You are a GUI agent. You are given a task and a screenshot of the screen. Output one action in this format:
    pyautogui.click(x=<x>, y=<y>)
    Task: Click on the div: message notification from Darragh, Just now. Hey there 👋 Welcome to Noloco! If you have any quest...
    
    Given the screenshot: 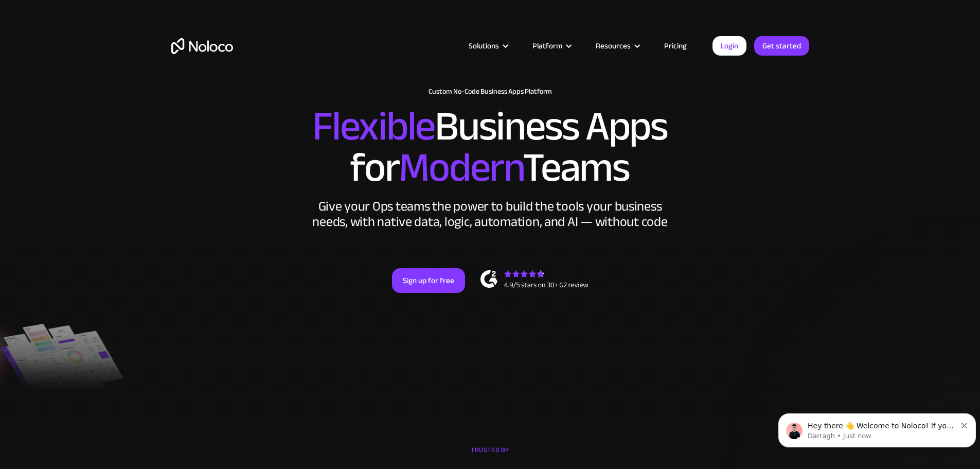 What is the action you would take?
    pyautogui.click(x=103, y=38)
    